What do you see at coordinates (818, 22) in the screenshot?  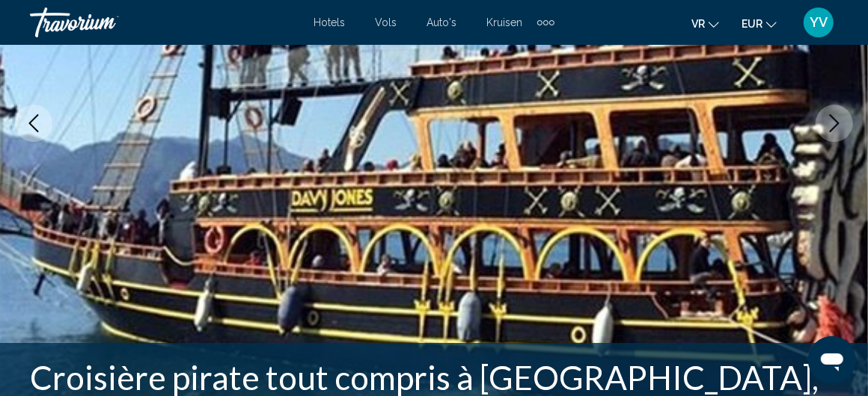 I see `font: YV` at bounding box center [818, 22].